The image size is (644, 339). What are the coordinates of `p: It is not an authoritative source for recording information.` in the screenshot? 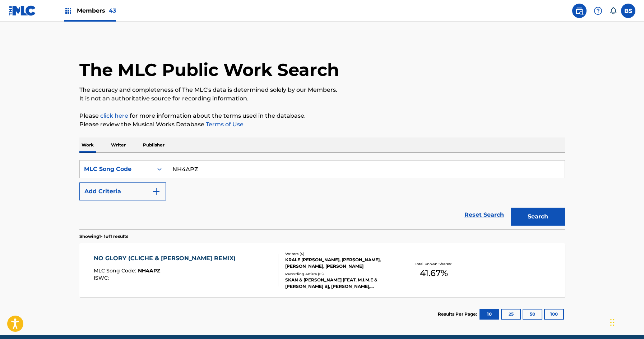 It's located at (322, 98).